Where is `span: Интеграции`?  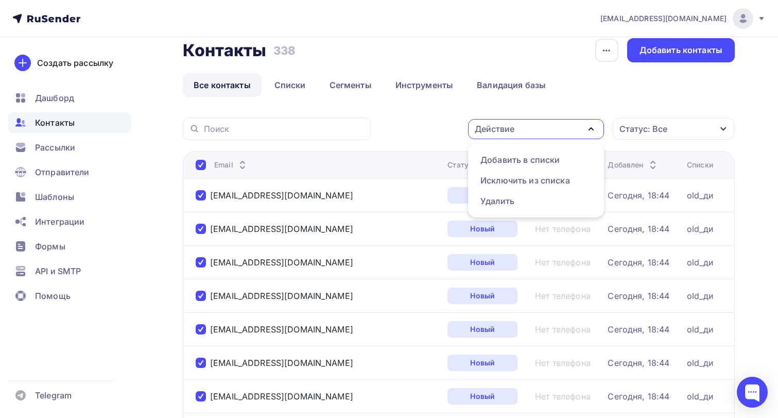 span: Интеграции is located at coordinates (60, 221).